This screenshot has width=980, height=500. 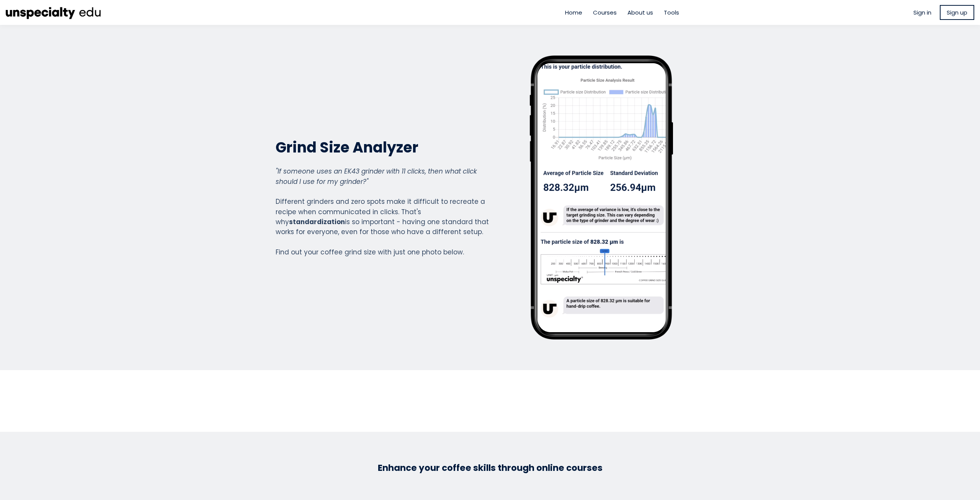 I want to click on span: Tools, so click(x=671, y=12).